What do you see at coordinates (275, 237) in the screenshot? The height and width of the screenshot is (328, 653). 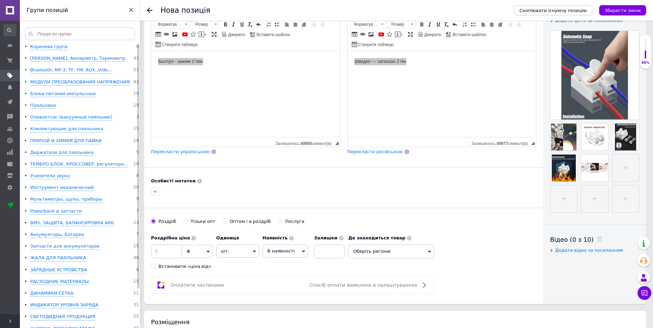 I see `b: Наявність` at bounding box center [275, 237].